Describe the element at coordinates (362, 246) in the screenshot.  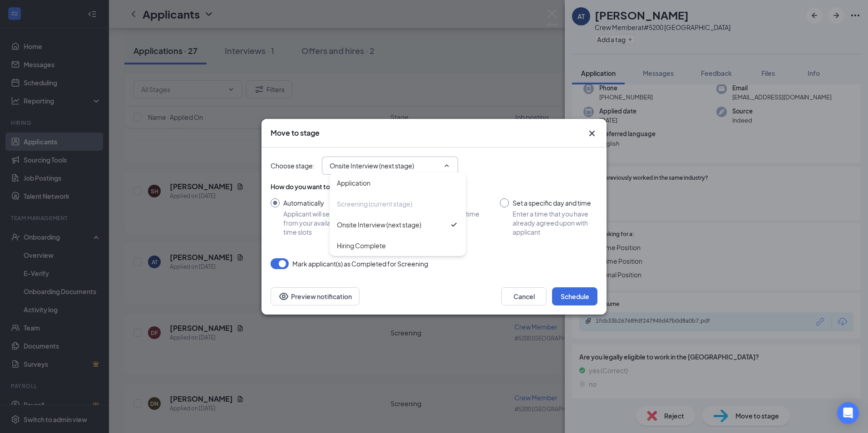
I see `div: Hiring Complete` at that location.